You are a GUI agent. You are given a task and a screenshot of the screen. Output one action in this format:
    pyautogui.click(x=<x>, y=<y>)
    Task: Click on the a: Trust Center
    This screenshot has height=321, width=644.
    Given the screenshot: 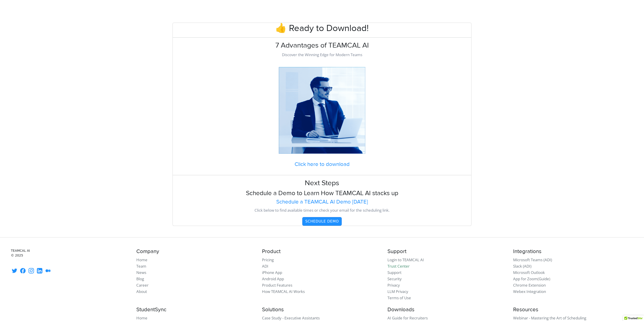 What is the action you would take?
    pyautogui.click(x=398, y=266)
    